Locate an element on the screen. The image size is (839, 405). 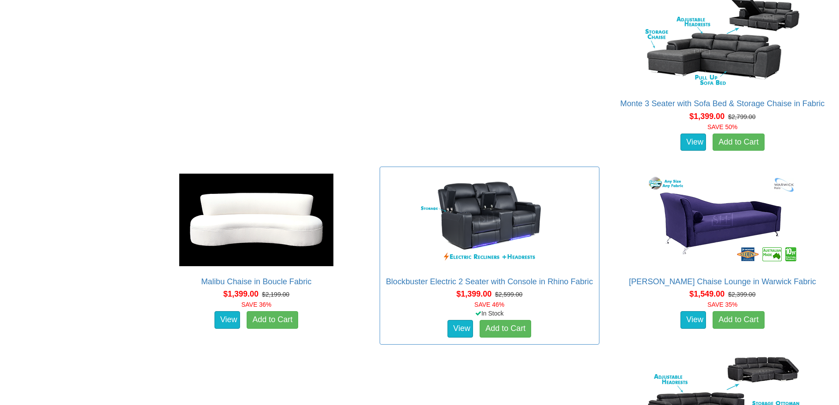
del: $2,399.00 is located at coordinates (742, 294).